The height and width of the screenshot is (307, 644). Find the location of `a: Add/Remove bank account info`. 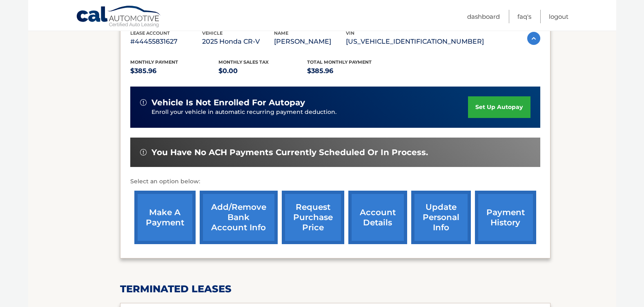

a: Add/Remove bank account info is located at coordinates (239, 217).